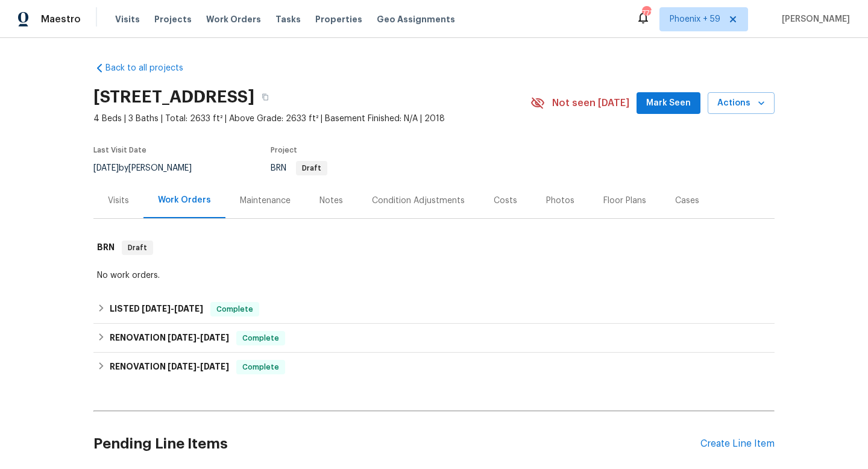  I want to click on button: Copy Address, so click(265, 97).